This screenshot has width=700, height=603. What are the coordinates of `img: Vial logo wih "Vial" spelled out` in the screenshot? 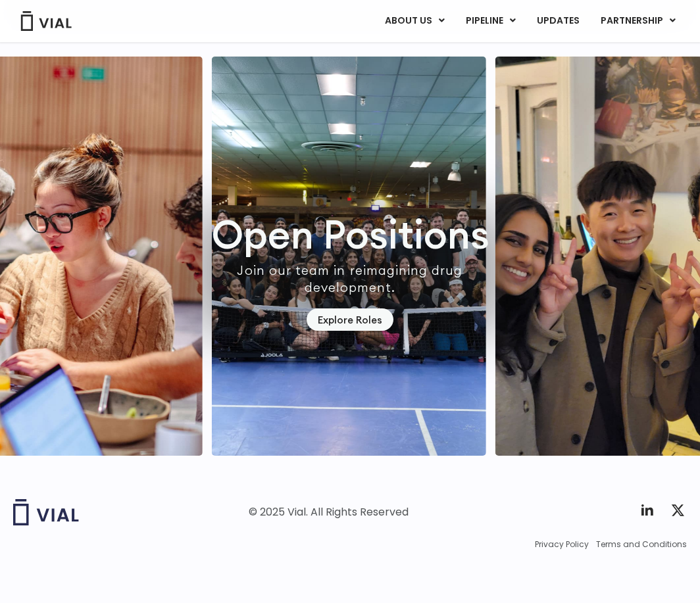 It's located at (46, 513).